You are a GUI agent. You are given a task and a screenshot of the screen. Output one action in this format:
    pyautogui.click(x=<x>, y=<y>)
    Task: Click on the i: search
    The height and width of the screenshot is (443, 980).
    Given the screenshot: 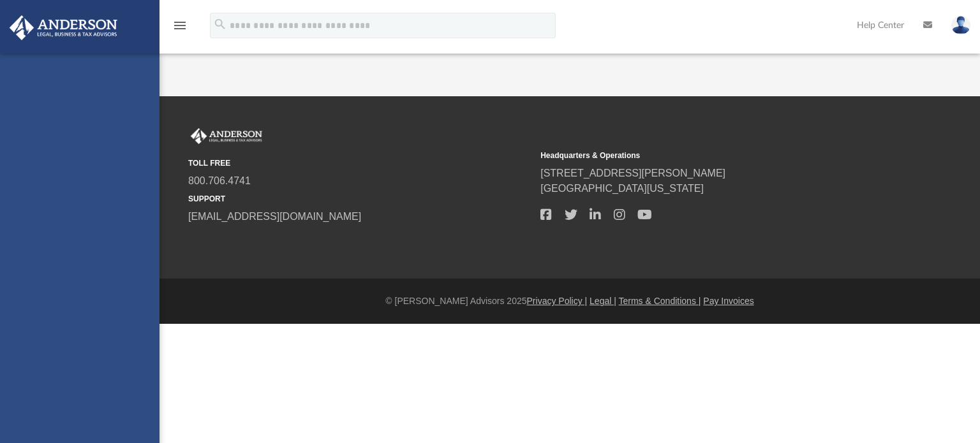 What is the action you would take?
    pyautogui.click(x=220, y=24)
    